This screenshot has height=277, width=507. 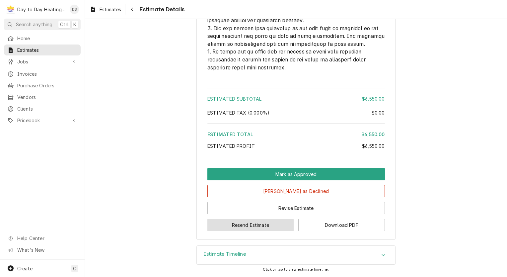 What do you see at coordinates (296, 269) in the screenshot?
I see `span: Click or tap to view estimate timeline.` at bounding box center [296, 269].